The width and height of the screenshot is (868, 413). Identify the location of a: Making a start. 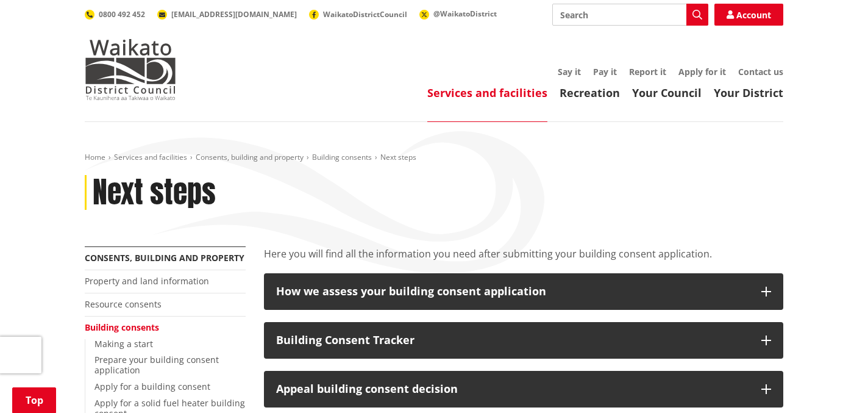
(124, 343).